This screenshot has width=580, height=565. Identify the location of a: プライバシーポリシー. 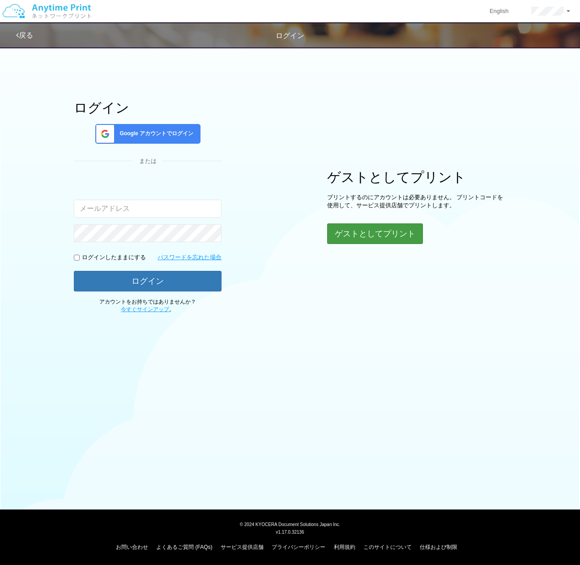
(299, 547).